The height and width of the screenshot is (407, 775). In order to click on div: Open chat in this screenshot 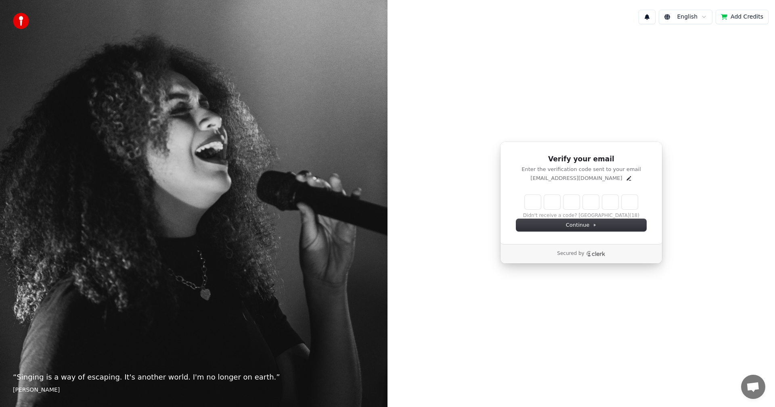, I will do `click(753, 387)`.